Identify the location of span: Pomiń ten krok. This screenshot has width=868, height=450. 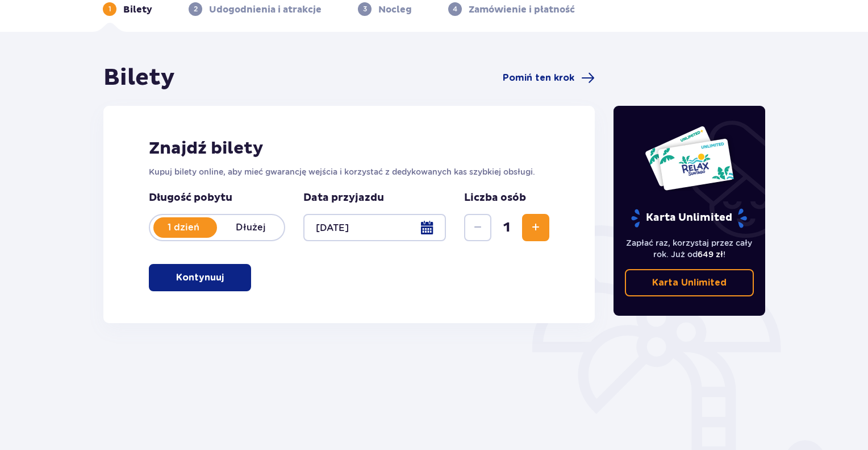
(539, 78).